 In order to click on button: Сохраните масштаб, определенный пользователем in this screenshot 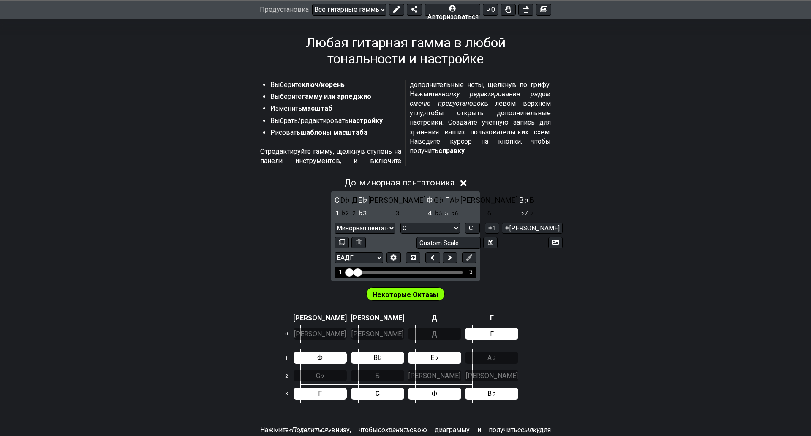, I will do `click(490, 242)`.